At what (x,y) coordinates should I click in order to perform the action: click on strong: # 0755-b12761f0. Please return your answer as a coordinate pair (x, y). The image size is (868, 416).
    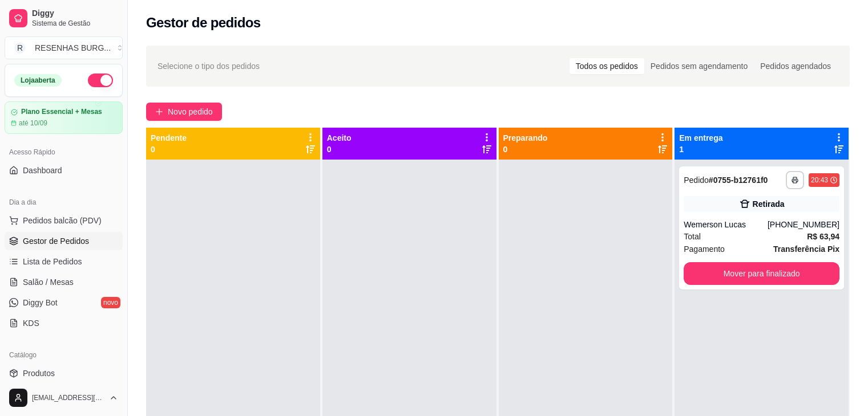
    Looking at the image, I should click on (739, 180).